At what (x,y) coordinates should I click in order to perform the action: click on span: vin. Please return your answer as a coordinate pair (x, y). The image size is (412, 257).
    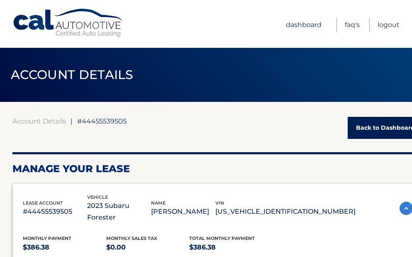
    Looking at the image, I should click on (220, 203).